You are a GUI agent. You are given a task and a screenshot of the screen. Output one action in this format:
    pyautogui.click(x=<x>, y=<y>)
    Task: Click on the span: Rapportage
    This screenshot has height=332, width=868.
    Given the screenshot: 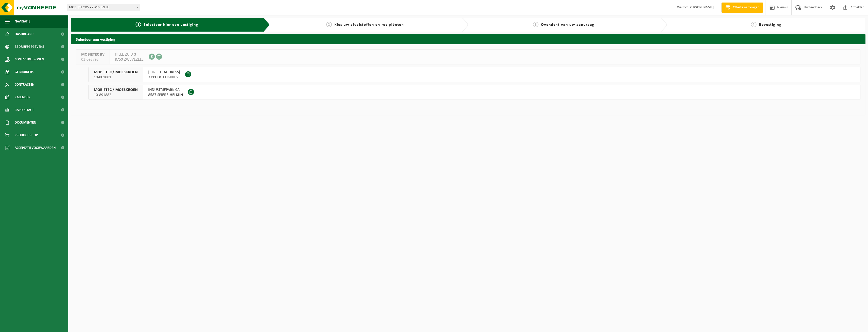 What is the action you would take?
    pyautogui.click(x=24, y=110)
    